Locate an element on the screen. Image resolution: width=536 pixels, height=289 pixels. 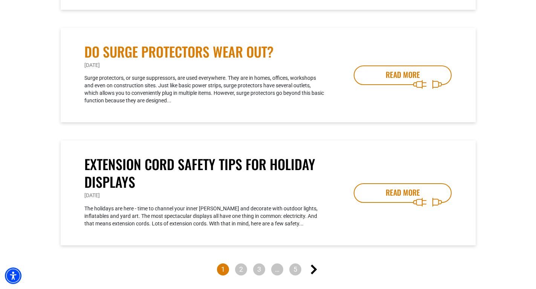
a: Extension Cord Safety Tips for Holiday Displays is located at coordinates (205, 173).